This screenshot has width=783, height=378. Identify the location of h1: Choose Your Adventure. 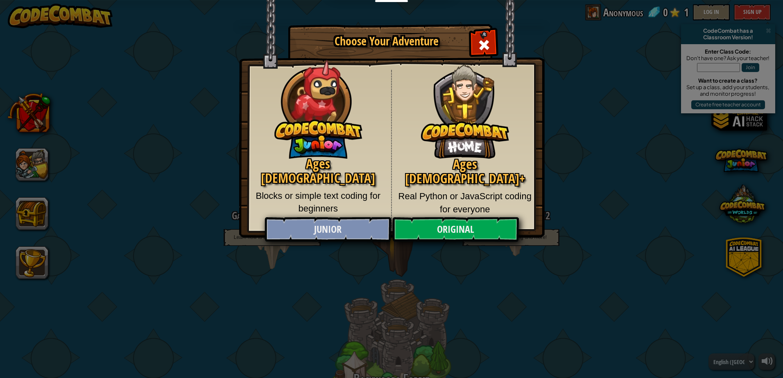
(387, 41).